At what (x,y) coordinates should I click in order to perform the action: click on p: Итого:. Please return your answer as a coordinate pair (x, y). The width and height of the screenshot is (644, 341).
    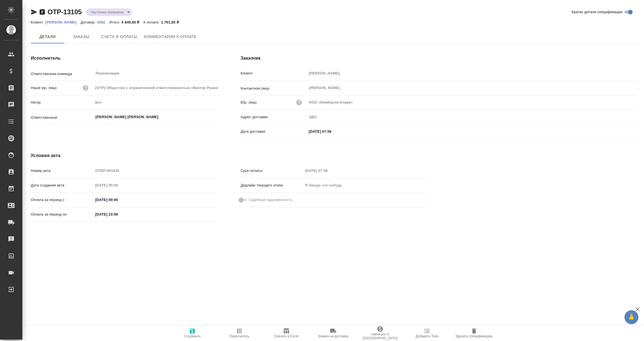
    Looking at the image, I should click on (115, 22).